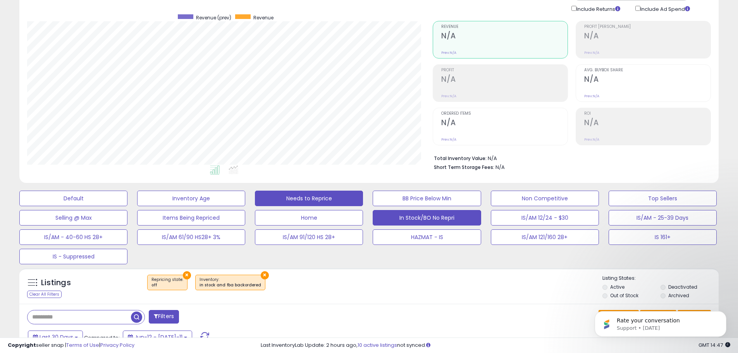  What do you see at coordinates (56, 337) in the screenshot?
I see `span: Last 30 Days` at bounding box center [56, 337].